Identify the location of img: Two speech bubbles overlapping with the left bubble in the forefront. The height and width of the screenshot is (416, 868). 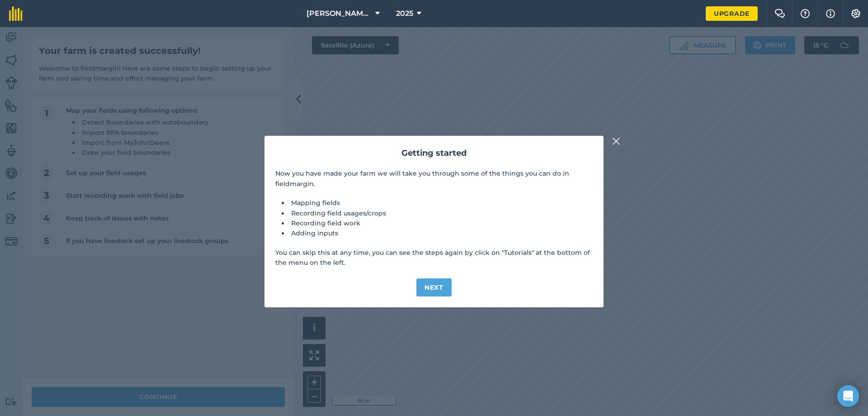
(780, 13).